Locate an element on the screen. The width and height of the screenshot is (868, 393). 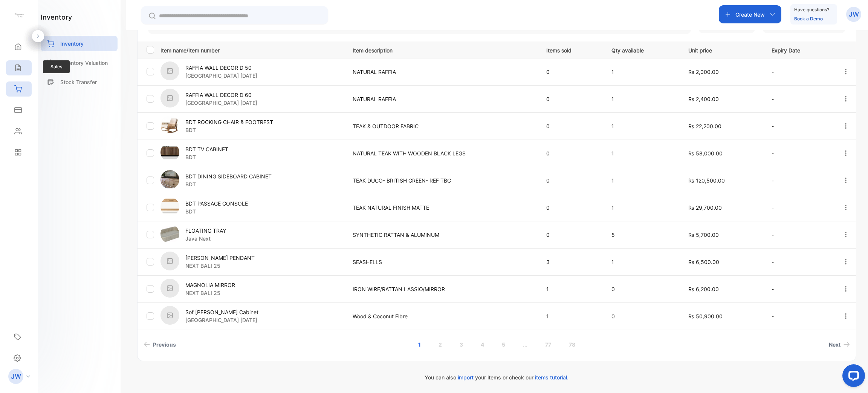
button: Open LiveChat chat widget is located at coordinates (18, 14).